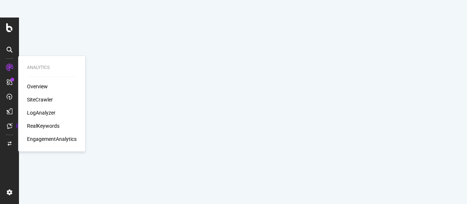 This screenshot has height=204, width=467. What do you see at coordinates (41, 113) in the screenshot?
I see `div: LogAnalyzer` at bounding box center [41, 113].